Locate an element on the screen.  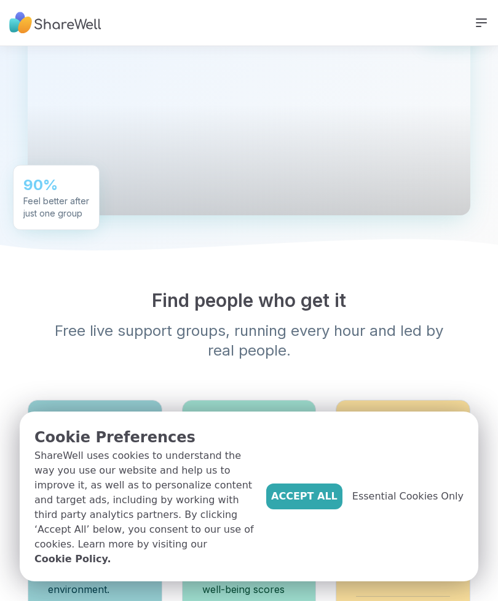
span: Accept All is located at coordinates (304, 496).